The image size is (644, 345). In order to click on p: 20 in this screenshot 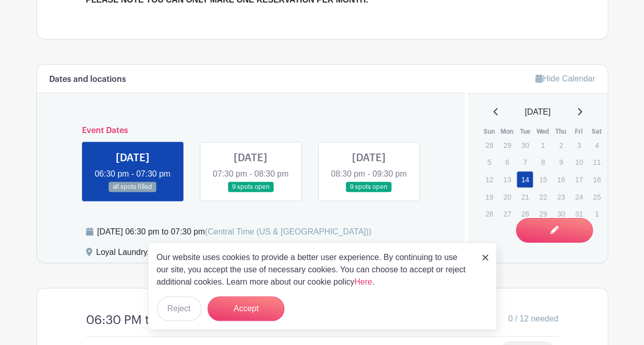, I will do `click(507, 197)`.